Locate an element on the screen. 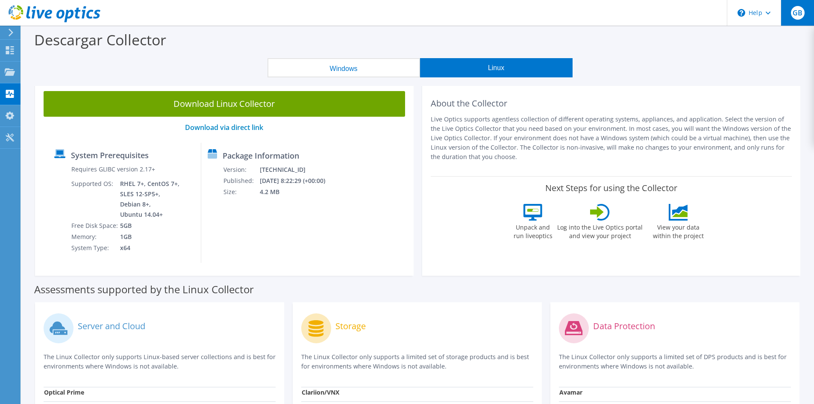  td: Size: is located at coordinates (241, 192).